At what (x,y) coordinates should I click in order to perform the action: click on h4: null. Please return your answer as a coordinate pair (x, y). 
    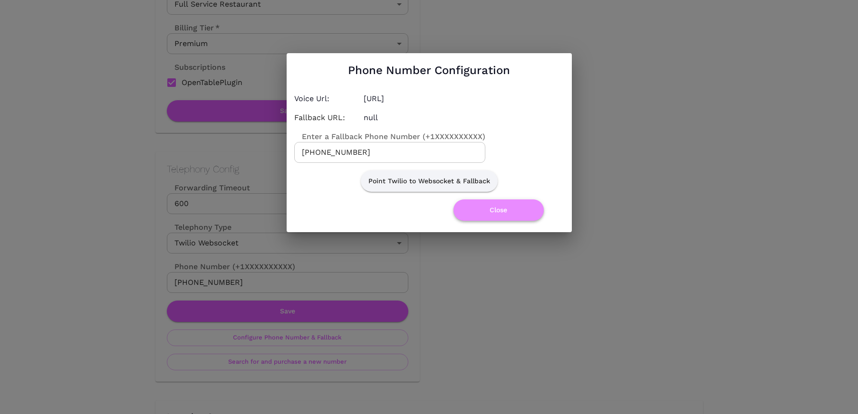
    Looking at the image, I should click on (464, 118).